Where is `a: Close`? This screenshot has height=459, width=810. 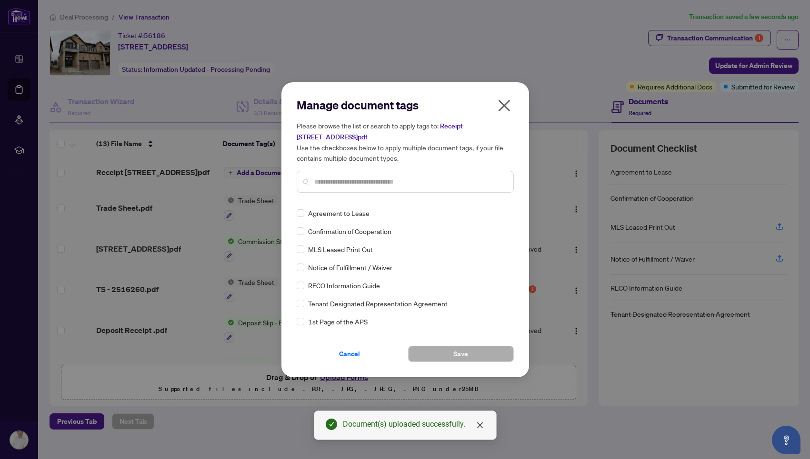 a: Close is located at coordinates (480, 426).